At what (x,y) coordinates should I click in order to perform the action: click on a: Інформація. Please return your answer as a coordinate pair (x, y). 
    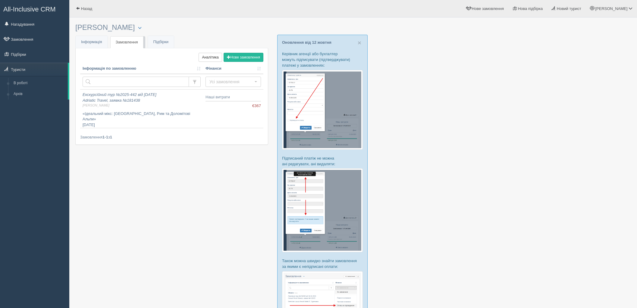
    Looking at the image, I should click on (92, 42).